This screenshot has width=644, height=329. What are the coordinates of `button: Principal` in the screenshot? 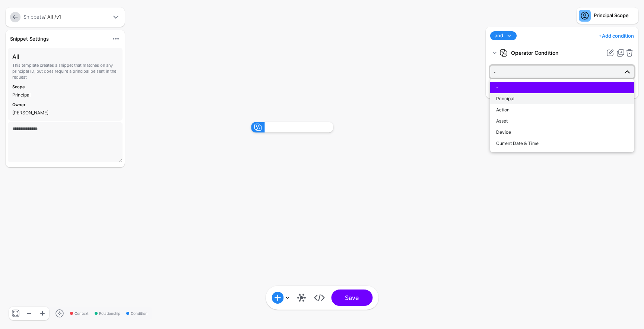 It's located at (562, 99).